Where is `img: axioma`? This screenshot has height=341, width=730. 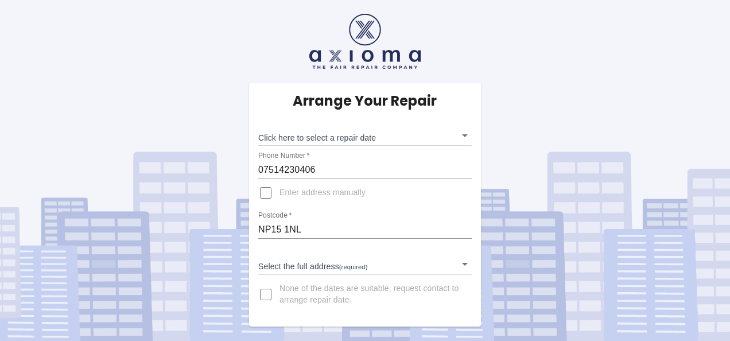 img: axioma is located at coordinates (365, 41).